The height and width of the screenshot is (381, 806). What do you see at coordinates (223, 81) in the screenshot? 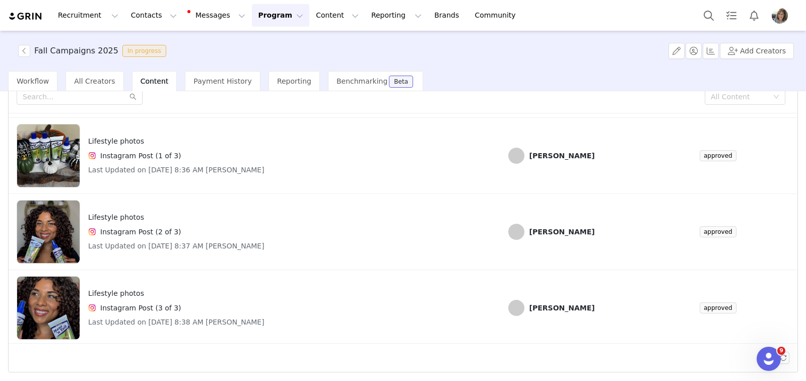
I see `span: Payment History` at bounding box center [223, 81].